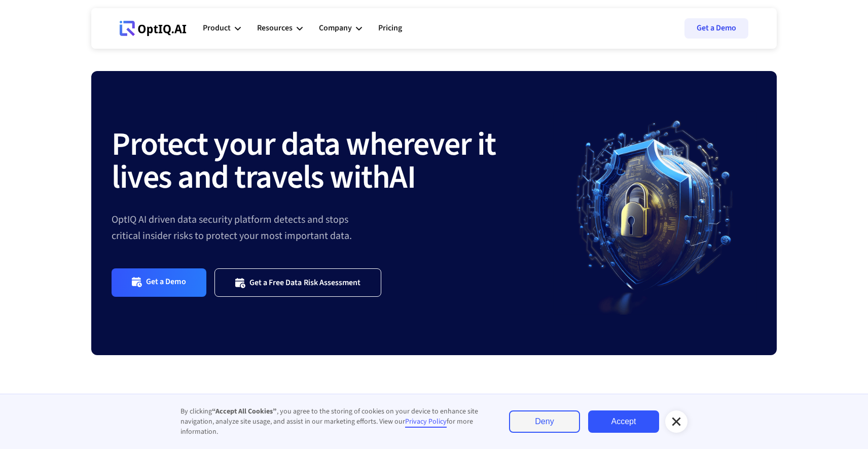  What do you see at coordinates (332, 228) in the screenshot?
I see `div: OptIQ AI driven data security platform detects and stops critical insider risks to protect your m...` at bounding box center [332, 228].